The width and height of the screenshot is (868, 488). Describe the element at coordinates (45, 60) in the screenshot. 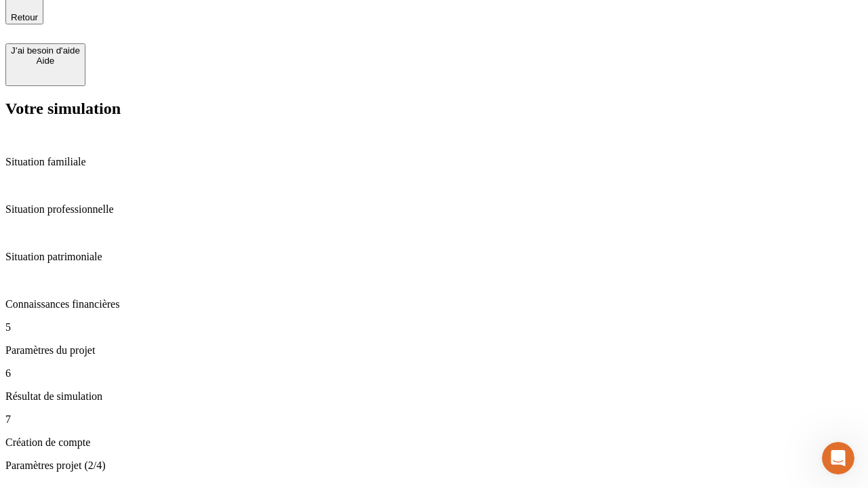

I see `div: Aide` at that location.